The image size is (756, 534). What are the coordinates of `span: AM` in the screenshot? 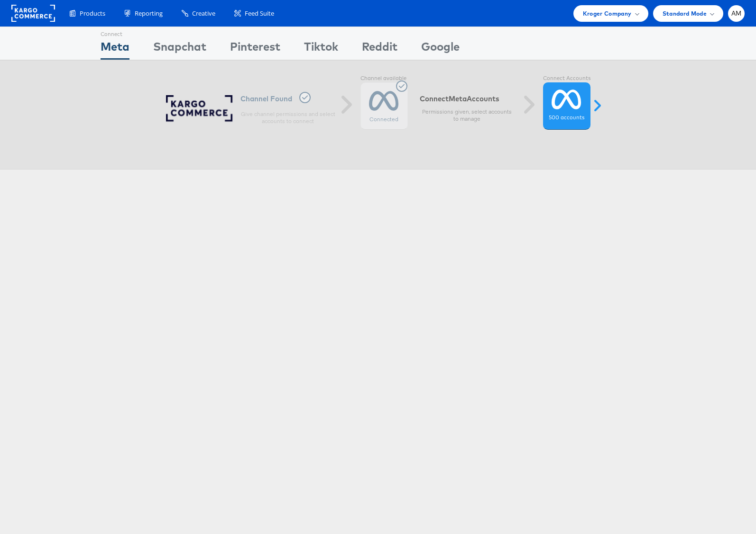 It's located at (737, 13).